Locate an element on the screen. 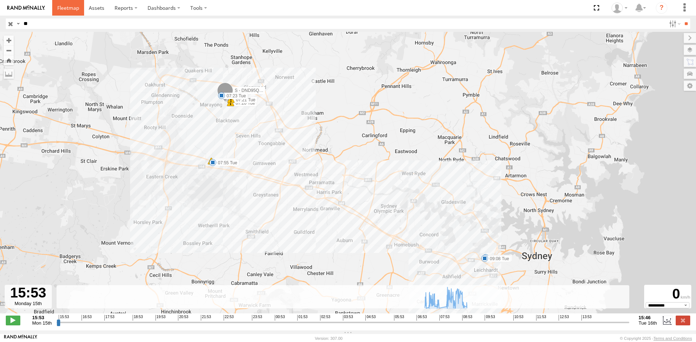  span: Mon 15th Sep 2025 is located at coordinates (42, 323).